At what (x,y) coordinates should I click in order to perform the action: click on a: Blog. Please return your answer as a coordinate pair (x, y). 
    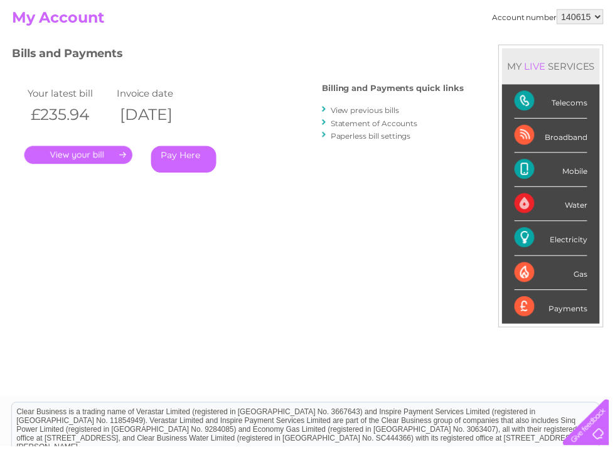
    Looking at the image, I should click on (515, 58).